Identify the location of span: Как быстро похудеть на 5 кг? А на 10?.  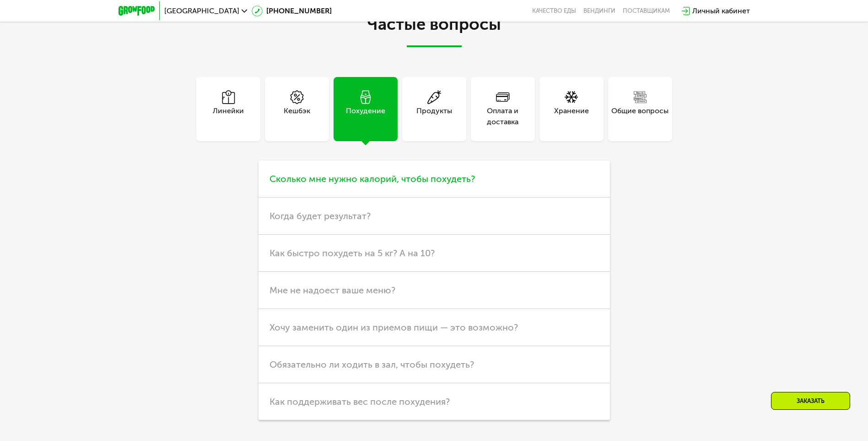
(352, 253).